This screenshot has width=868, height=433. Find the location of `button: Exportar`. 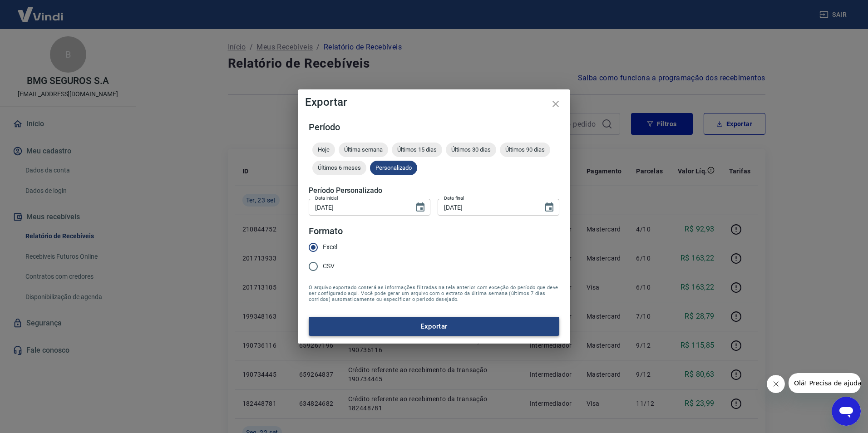

button: Exportar is located at coordinates (434, 326).